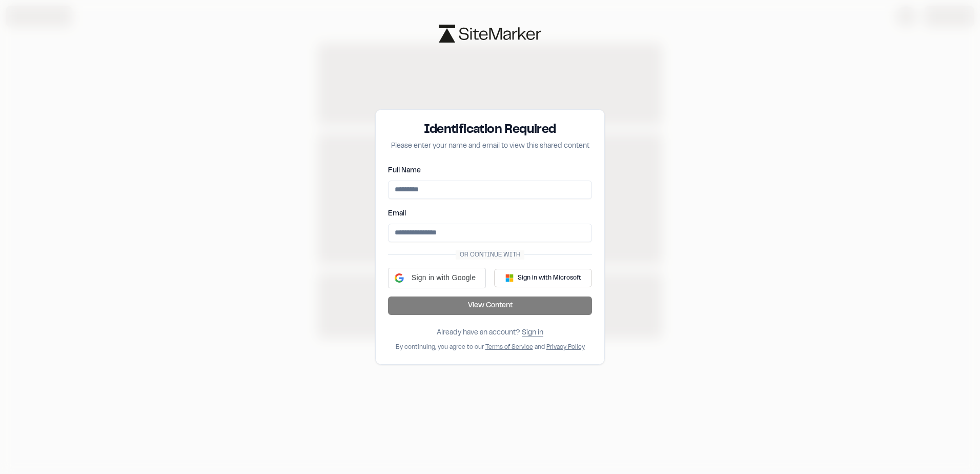 The image size is (980, 474). What do you see at coordinates (566, 347) in the screenshot?
I see `button: Privacy Policy` at bounding box center [566, 347].